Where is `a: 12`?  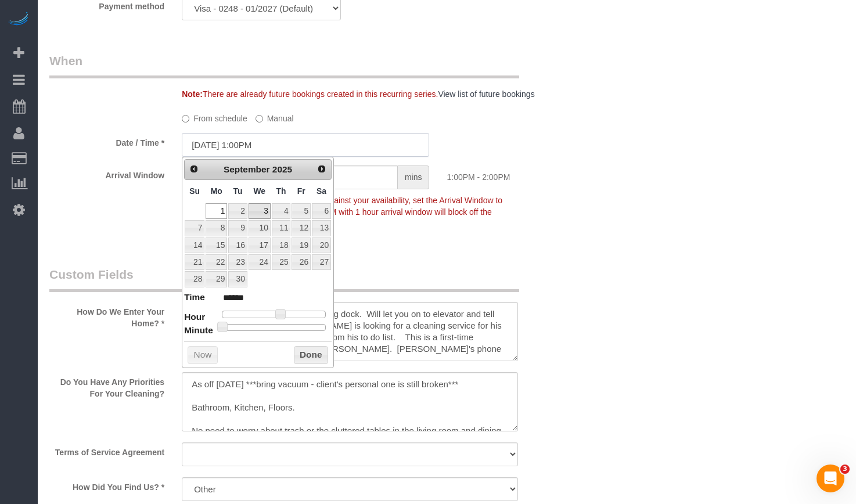
a: 12 is located at coordinates (301, 228).